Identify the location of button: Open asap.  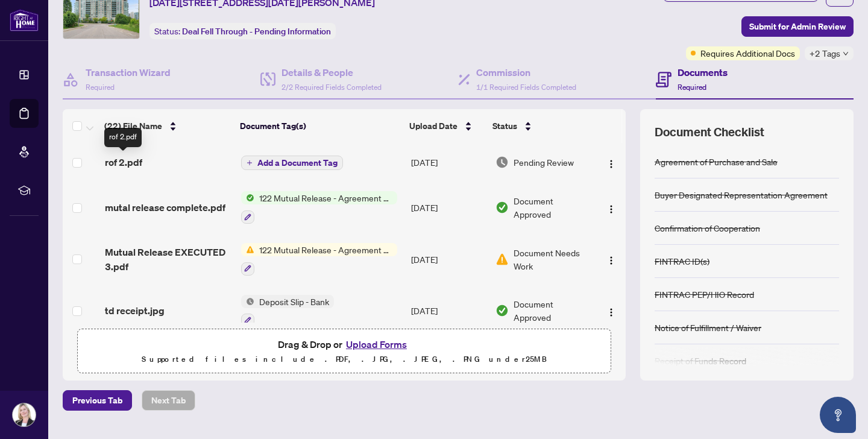
(837, 415).